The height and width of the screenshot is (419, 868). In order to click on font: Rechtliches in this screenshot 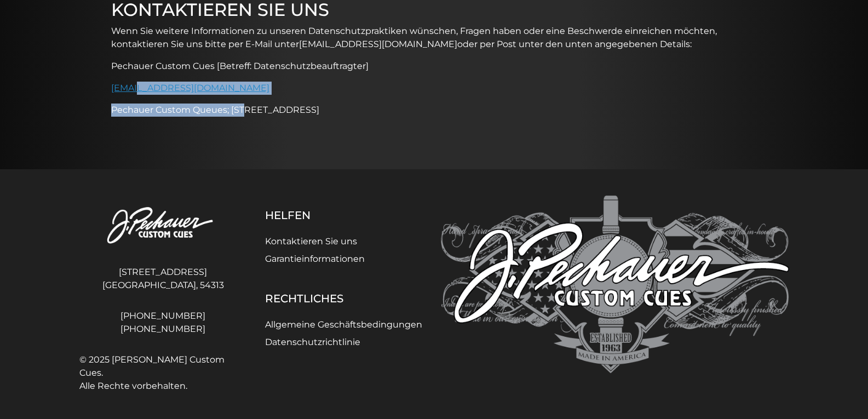, I will do `click(304, 298)`.